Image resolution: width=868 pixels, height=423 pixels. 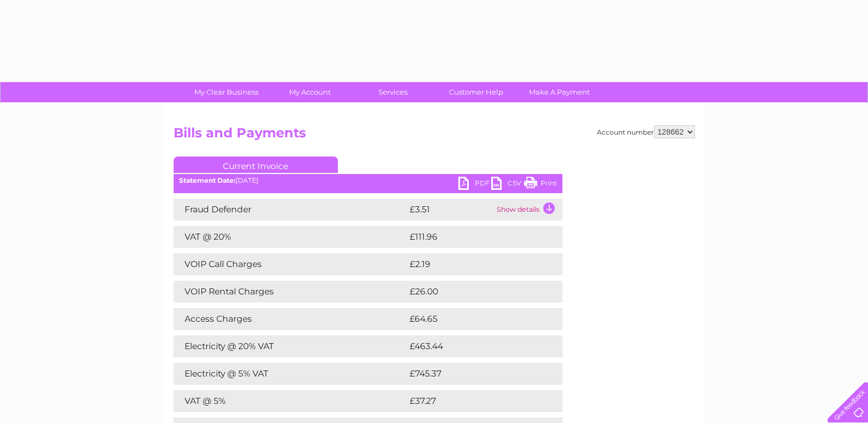 What do you see at coordinates (290, 320) in the screenshot?
I see `td: Access Charges` at bounding box center [290, 320].